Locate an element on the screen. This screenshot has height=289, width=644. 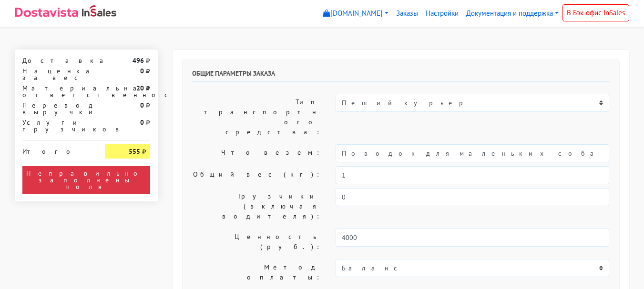
div: Перевод выручки is located at coordinates (57, 109).